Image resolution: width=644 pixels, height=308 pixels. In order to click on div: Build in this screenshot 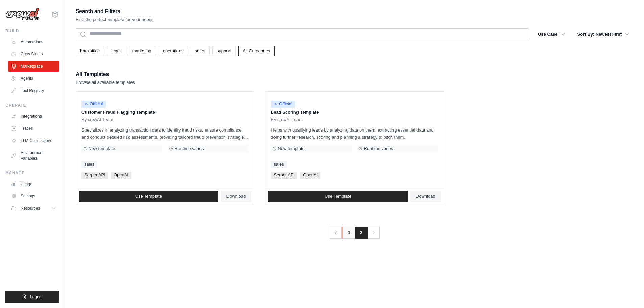, I will do `click(32, 31)`.